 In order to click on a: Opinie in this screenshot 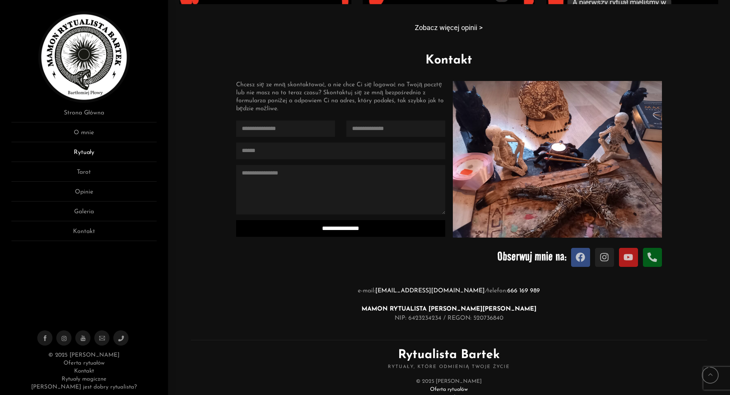, I will do `click(84, 194)`.